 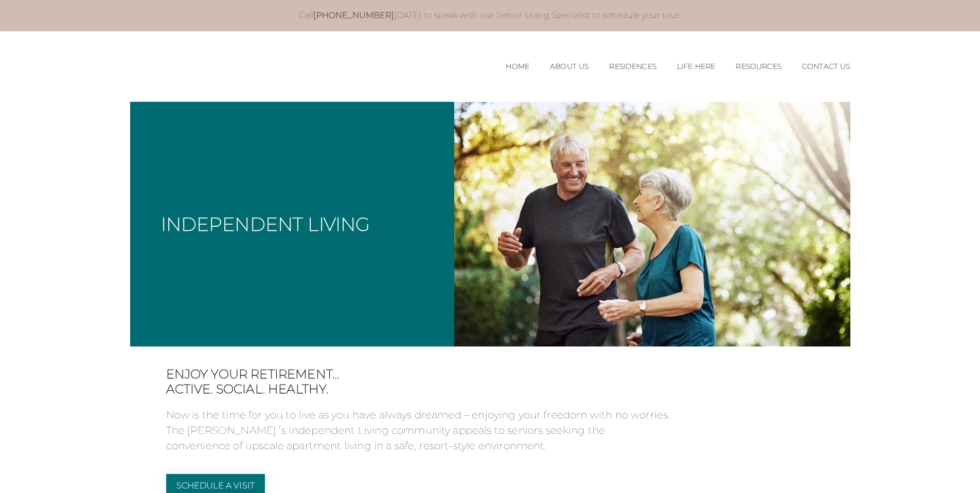 What do you see at coordinates (418, 389) in the screenshot?
I see `span: Active. Social. Healthy.` at bounding box center [418, 389].